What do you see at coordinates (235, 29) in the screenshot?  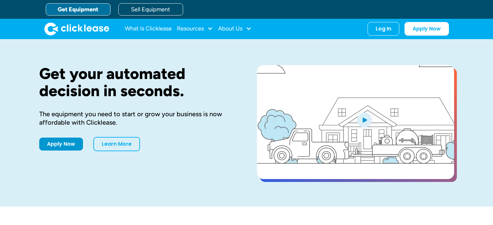 I see `div: About Us` at bounding box center [235, 29].